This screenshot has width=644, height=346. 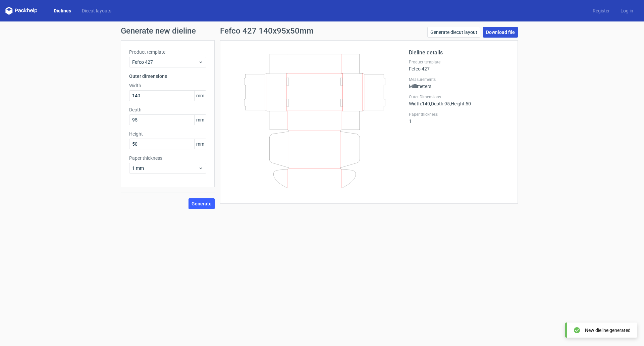 What do you see at coordinates (459, 79) in the screenshot?
I see `label: Measurements` at bounding box center [459, 79].